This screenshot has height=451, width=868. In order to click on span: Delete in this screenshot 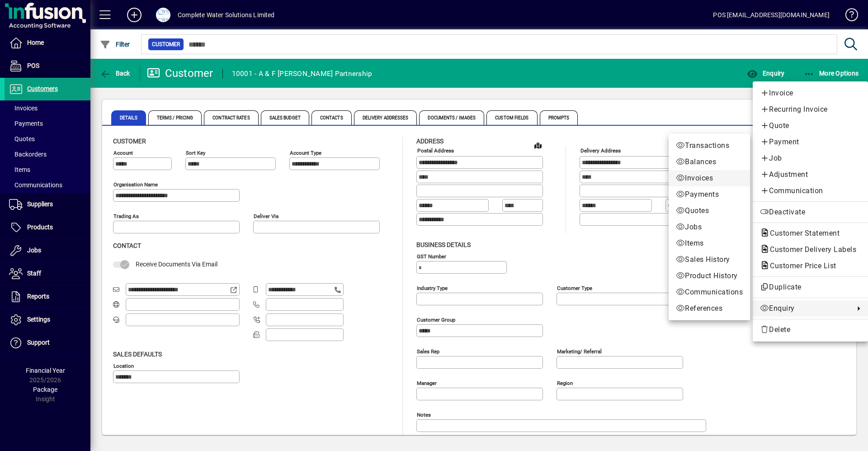, I will do `click(810, 330)`.